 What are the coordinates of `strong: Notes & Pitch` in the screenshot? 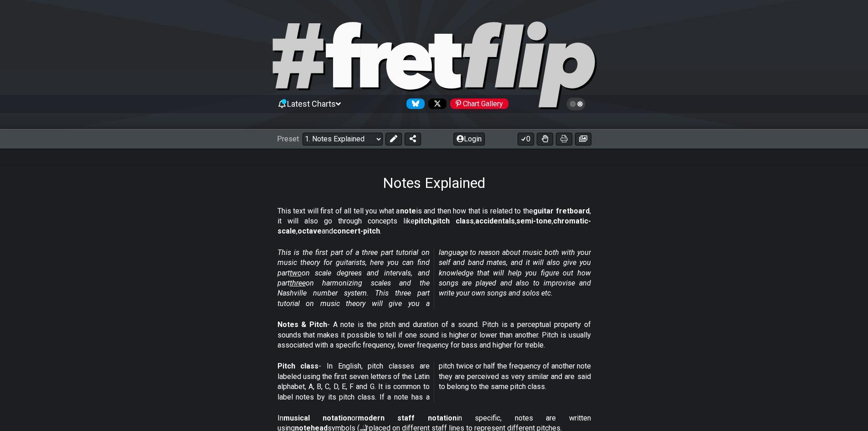 It's located at (302, 324).